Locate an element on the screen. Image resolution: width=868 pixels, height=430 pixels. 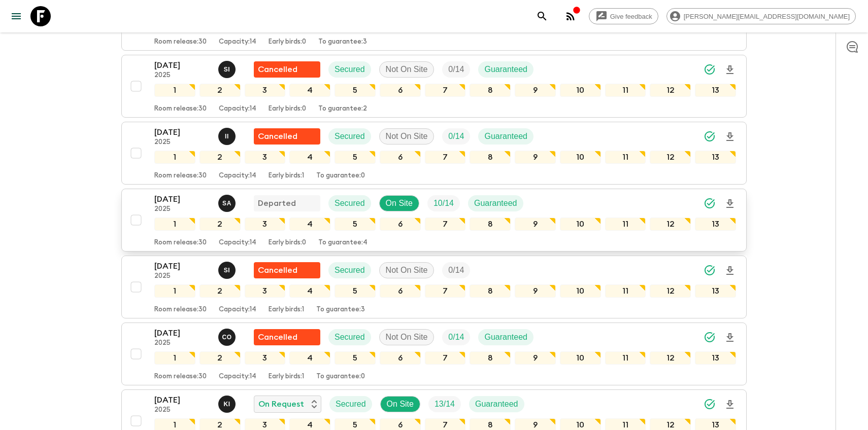
div: On Site is located at coordinates (400, 404).